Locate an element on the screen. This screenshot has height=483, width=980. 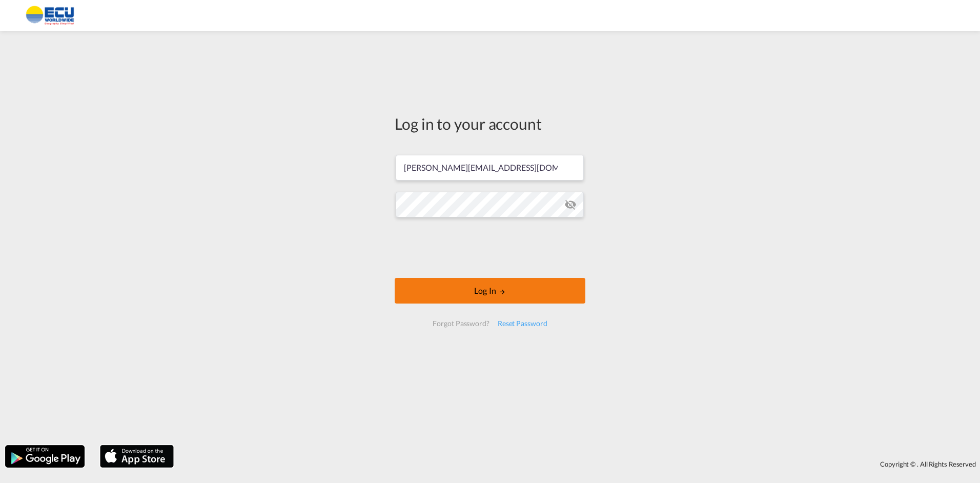
button: LOGIN is located at coordinates (490, 291).